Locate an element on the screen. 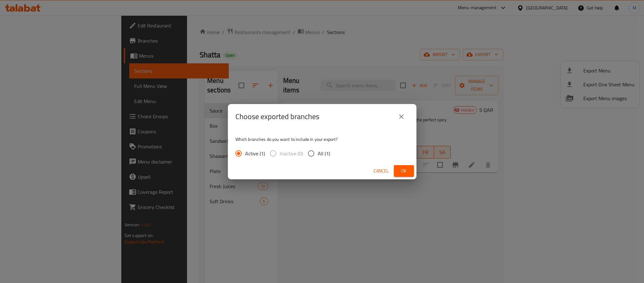  button: Ok is located at coordinates (404, 171).